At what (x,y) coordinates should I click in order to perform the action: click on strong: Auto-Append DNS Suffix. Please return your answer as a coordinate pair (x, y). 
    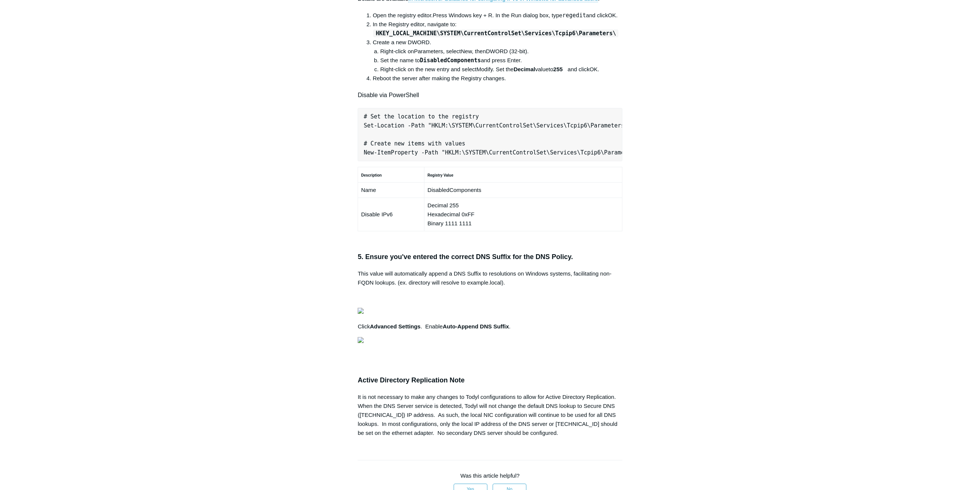
    Looking at the image, I should click on (476, 327).